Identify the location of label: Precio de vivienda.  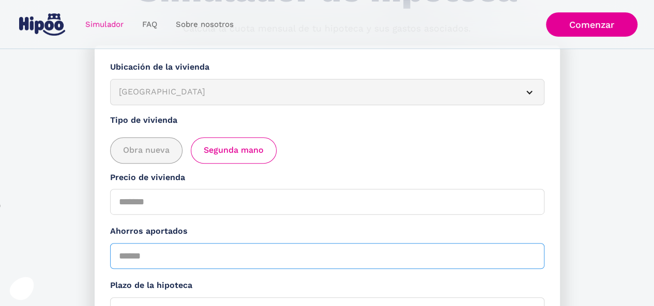
(327, 178).